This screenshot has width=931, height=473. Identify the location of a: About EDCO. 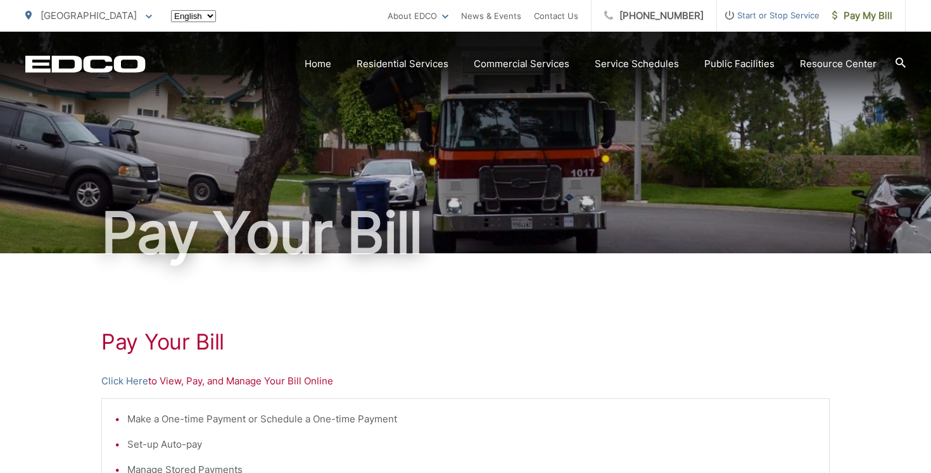
(418, 16).